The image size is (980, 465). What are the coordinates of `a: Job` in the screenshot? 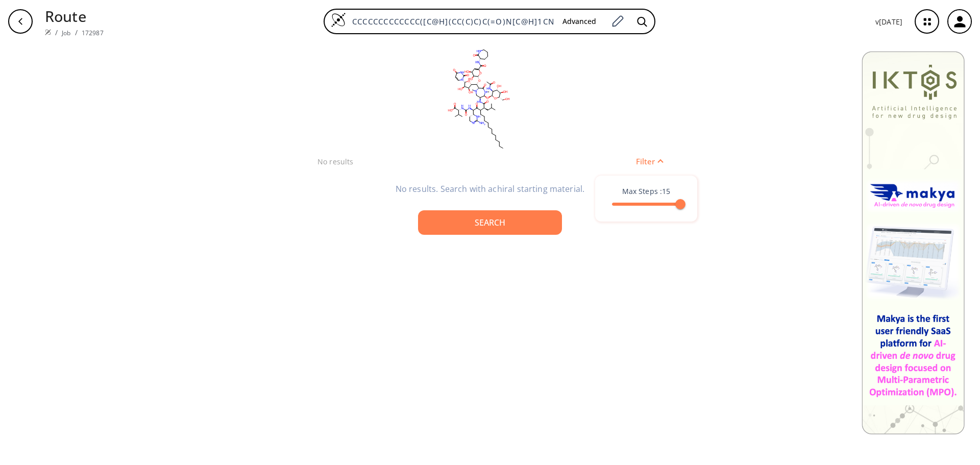 It's located at (66, 32).